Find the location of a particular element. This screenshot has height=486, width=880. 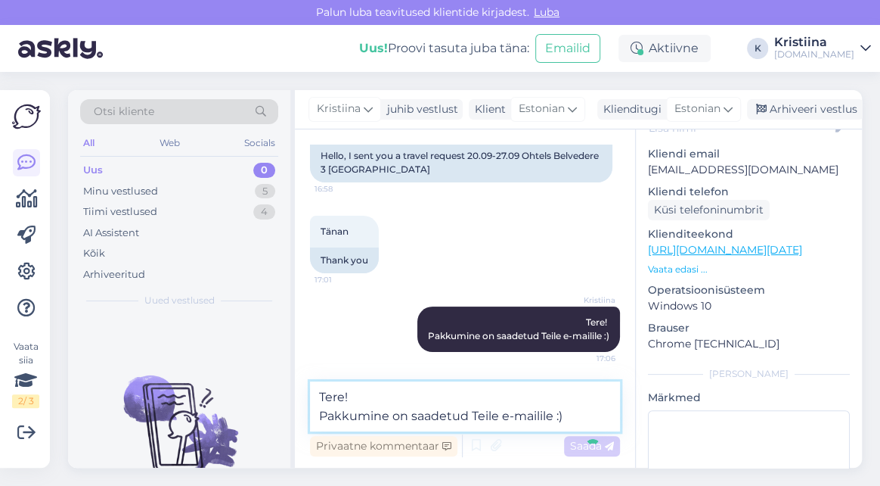

p: Windows 10 is located at coordinates (749, 306).